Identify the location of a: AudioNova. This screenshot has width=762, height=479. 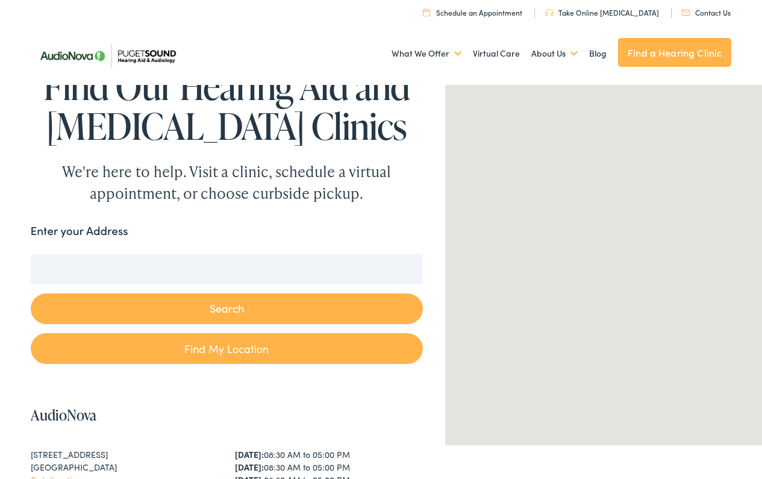
(63, 414).